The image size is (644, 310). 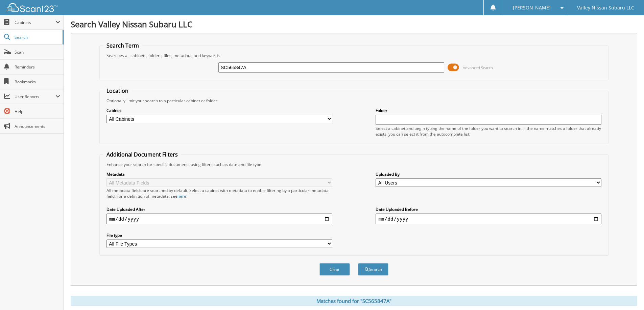 What do you see at coordinates (182, 196) in the screenshot?
I see `a: here` at bounding box center [182, 196].